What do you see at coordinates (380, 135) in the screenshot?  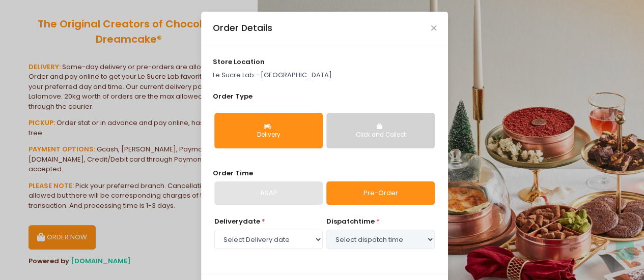 I see `div: Click and Collect` at bounding box center [380, 135].